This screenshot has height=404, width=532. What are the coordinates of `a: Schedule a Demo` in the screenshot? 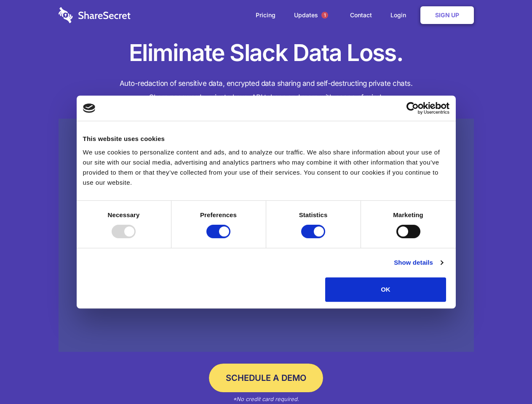 It's located at (266, 378).